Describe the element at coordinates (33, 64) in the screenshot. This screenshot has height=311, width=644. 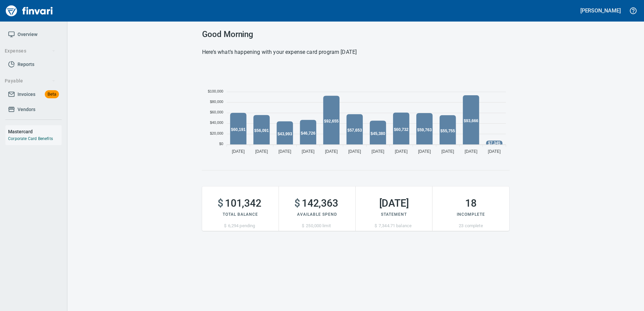
I see `a: Reports` at that location.